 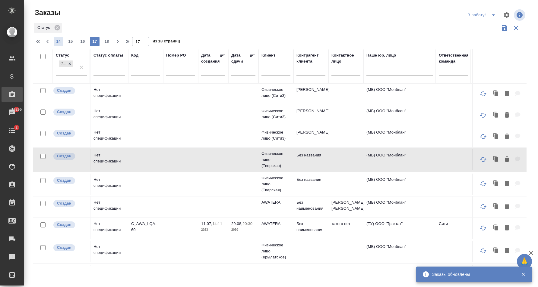 What do you see at coordinates (268, 55) in the screenshot?
I see `div: Клиент` at bounding box center [268, 55].